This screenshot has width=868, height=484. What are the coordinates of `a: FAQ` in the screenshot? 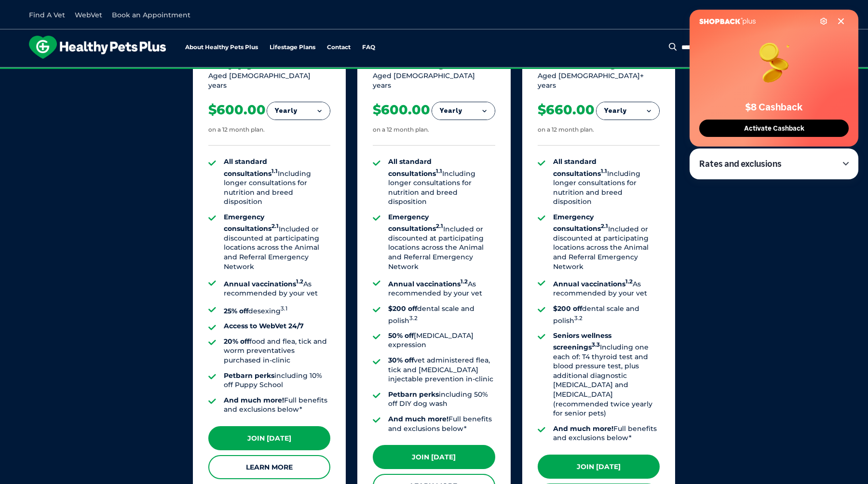 It's located at (368, 48).